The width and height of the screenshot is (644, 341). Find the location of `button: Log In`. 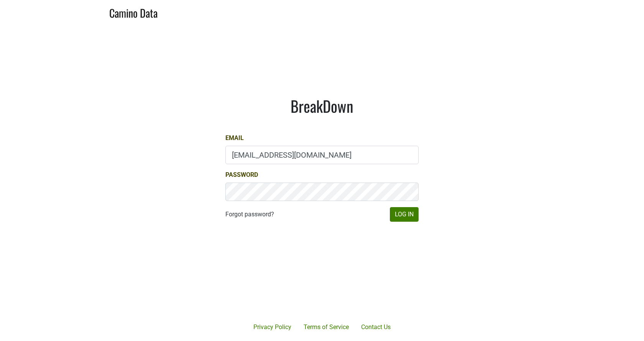

button: Log In is located at coordinates (404, 214).